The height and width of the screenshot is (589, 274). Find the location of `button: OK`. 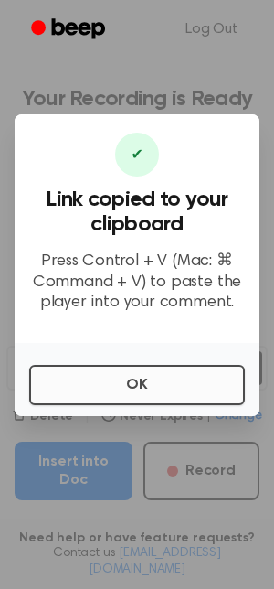

button: OK is located at coordinates (137, 385).